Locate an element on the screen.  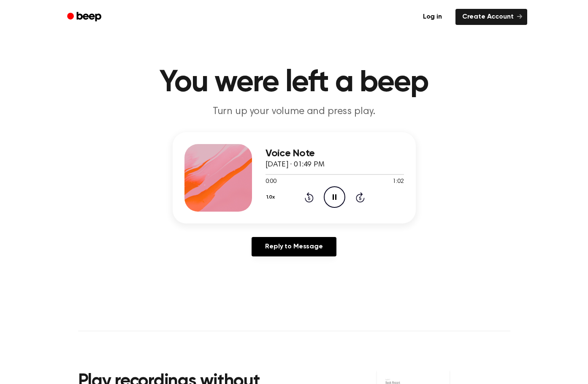
span: 1:02 is located at coordinates (398, 181).